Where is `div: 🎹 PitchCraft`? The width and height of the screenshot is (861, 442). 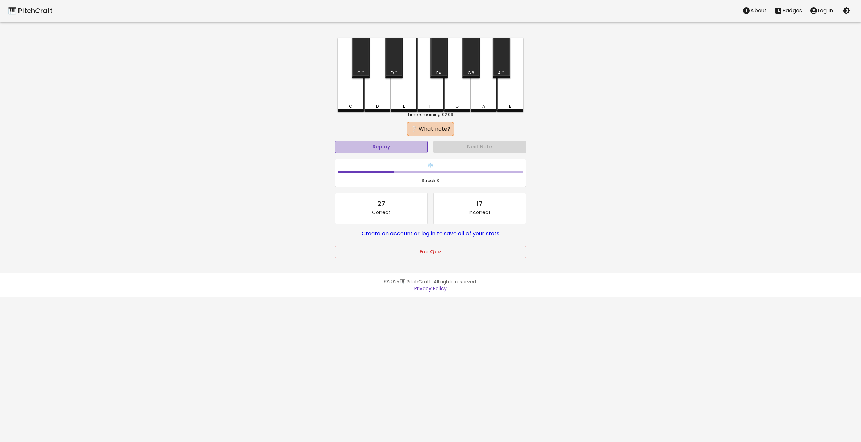
div: 🎹 PitchCraft is located at coordinates (30, 11).